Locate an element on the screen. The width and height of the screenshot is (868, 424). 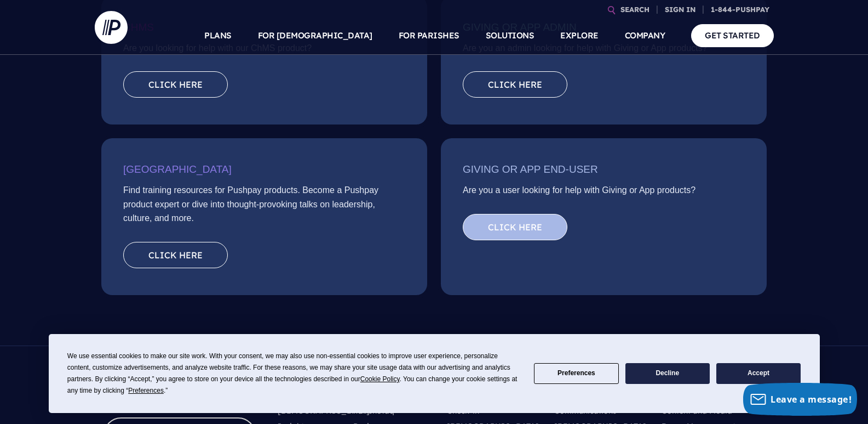
span: Cookie Policy is located at coordinates (380, 379).